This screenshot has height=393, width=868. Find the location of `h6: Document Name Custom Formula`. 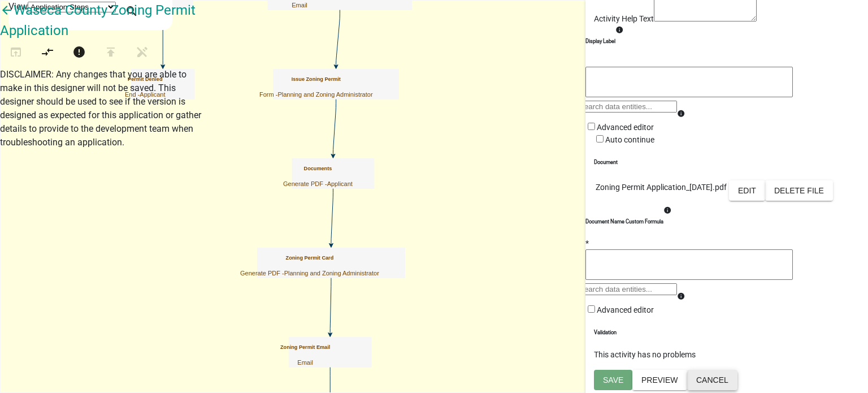

h6: Document Name Custom Formula is located at coordinates (624, 222).